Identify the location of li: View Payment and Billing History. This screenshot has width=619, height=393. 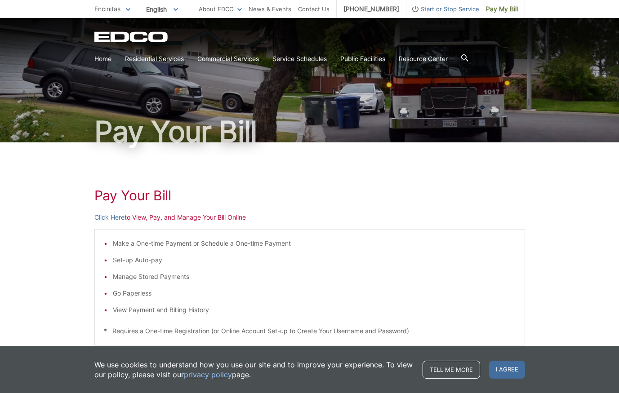
(314, 310).